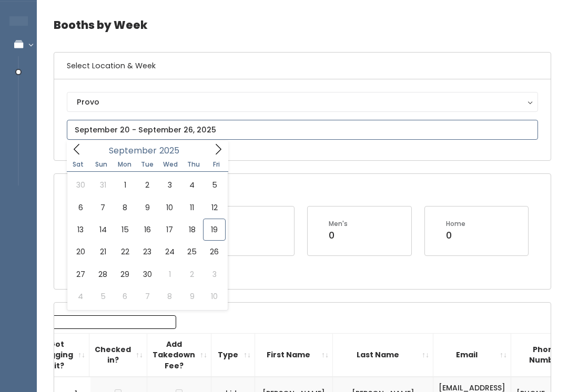  I want to click on input: Search:, so click(109, 322).